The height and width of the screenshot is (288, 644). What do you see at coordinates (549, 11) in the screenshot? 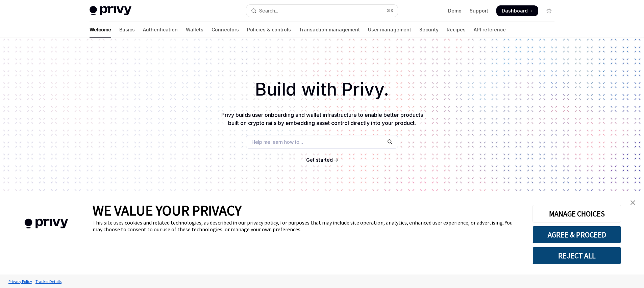
I see `button: Toggle dark mode` at bounding box center [549, 11].